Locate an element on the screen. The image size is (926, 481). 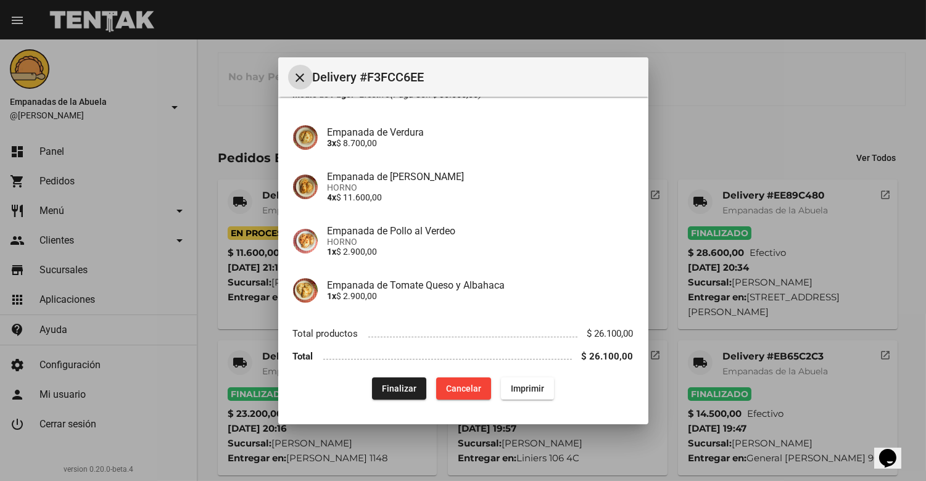
span: Finalizar is located at coordinates (399, 388).